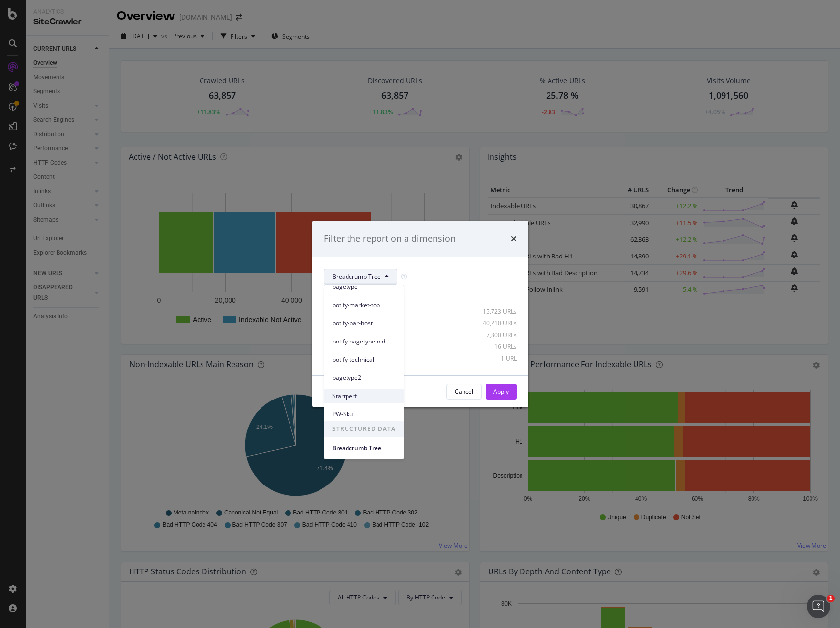  Describe the element at coordinates (492, 346) in the screenshot. I see `div: 16 URLs` at that location.